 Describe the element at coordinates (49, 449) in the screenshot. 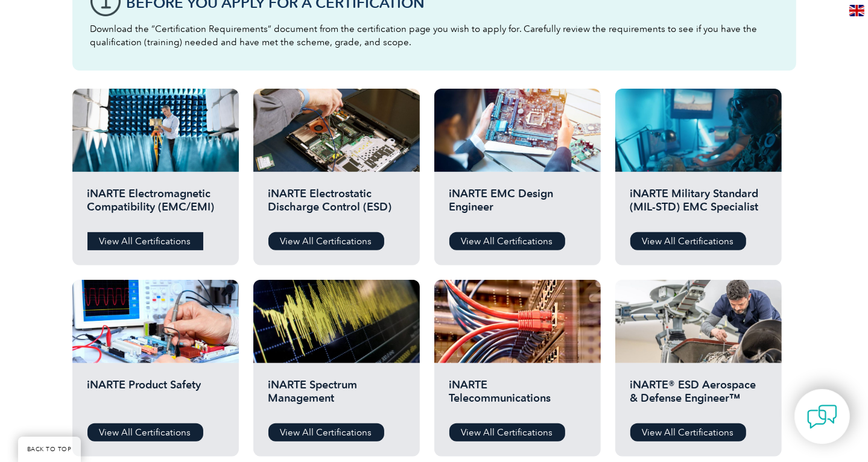

I see `a: BACK TO TOP` at that location.